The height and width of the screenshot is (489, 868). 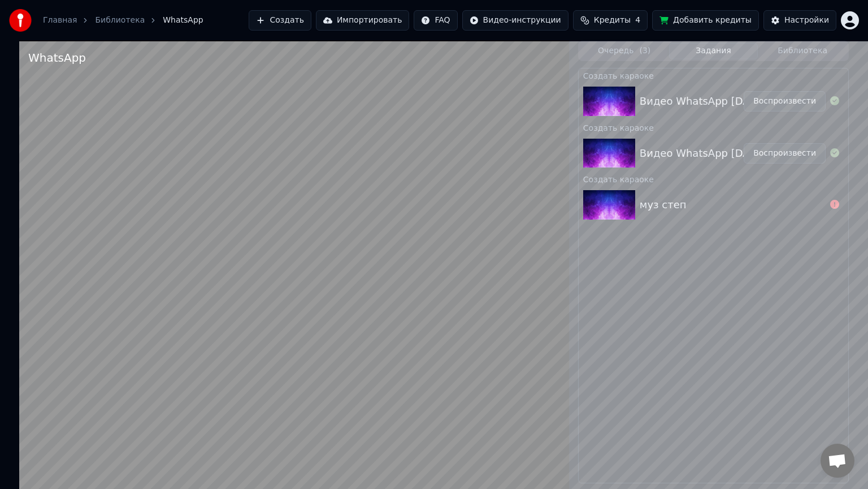 What do you see at coordinates (20, 20) in the screenshot?
I see `img: youka` at bounding box center [20, 20].